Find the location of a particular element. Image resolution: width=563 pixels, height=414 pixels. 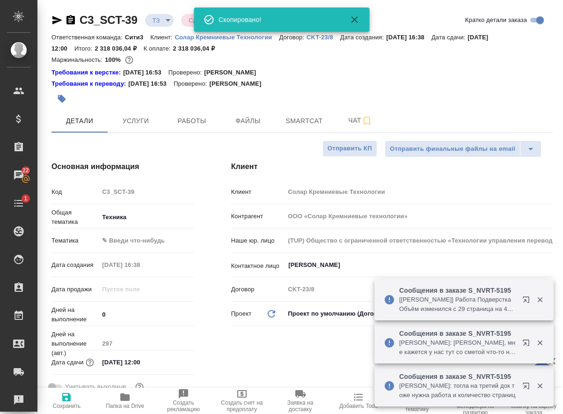

button: Отправить финальные файлы на email is located at coordinates (453, 149).